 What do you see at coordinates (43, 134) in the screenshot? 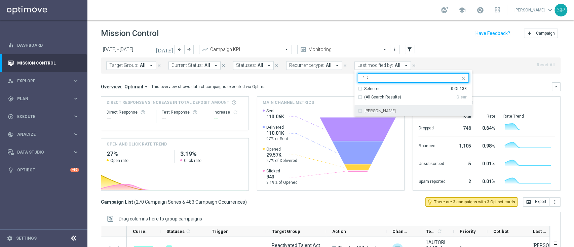
I see `div: track_changes Analyze keyboard_arrow_right` at bounding box center [43, 134].